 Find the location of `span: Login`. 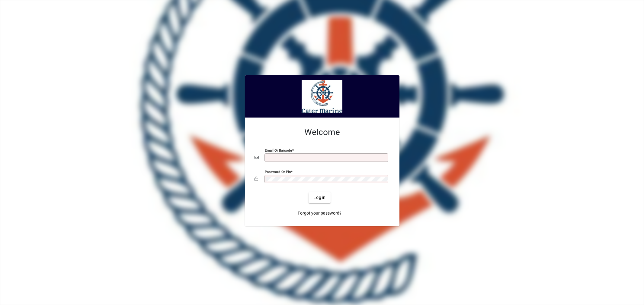

span: Login is located at coordinates (320, 198).